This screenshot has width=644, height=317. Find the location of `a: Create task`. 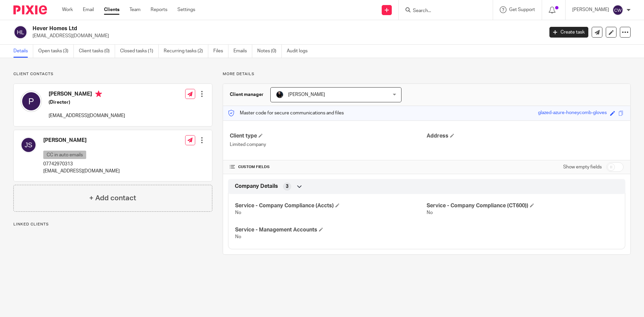

a: Create task is located at coordinates (569, 32).